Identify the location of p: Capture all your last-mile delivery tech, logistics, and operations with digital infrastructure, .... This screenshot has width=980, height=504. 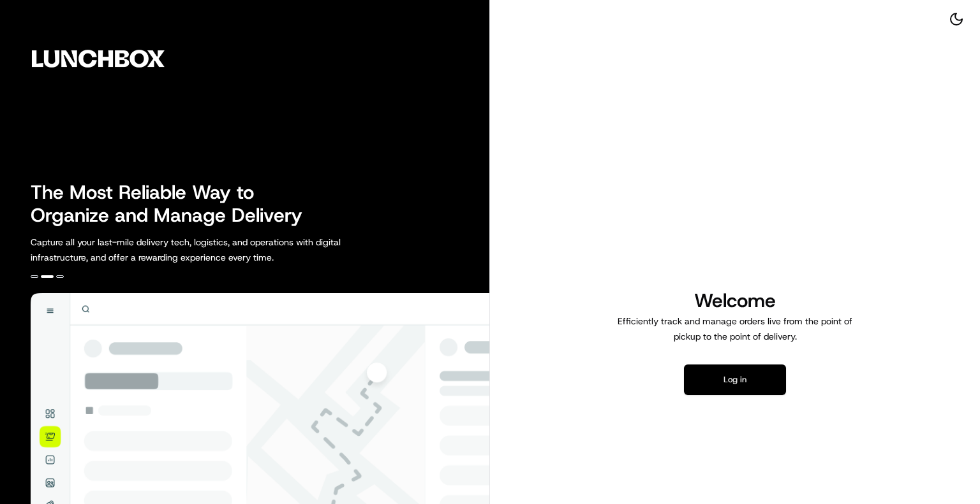
(214, 250).